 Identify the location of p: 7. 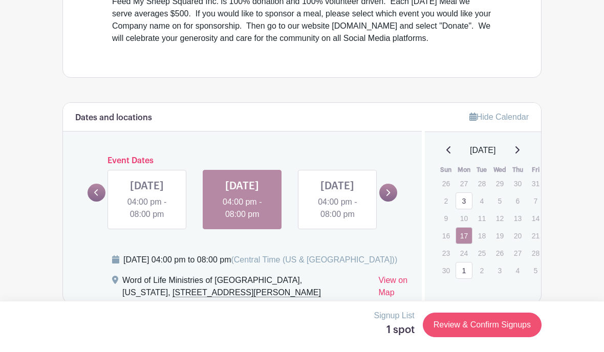
(536, 201).